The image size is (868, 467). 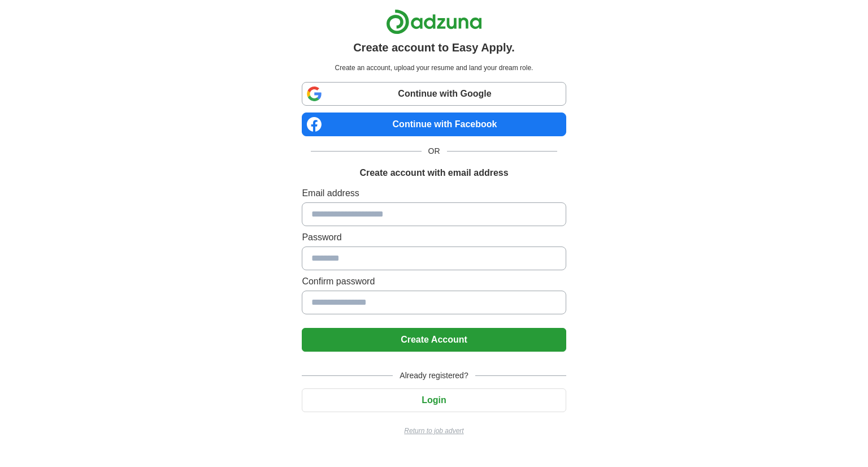 What do you see at coordinates (434, 339) in the screenshot?
I see `button: Create Account` at bounding box center [434, 339].